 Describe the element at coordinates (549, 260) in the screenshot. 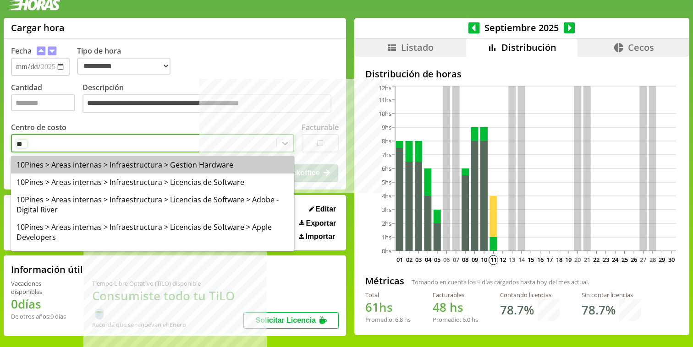

I see `text: 17` at that location.